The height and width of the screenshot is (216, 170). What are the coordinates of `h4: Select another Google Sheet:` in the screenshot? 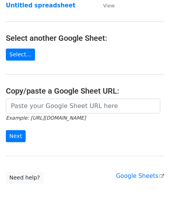 It's located at (85, 38).